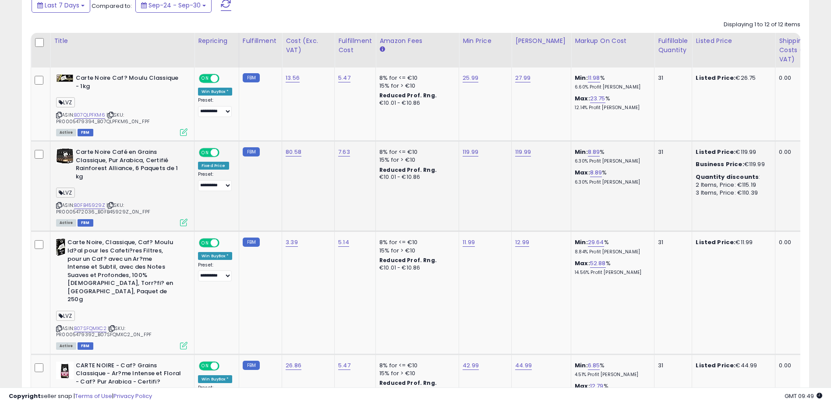 The image size is (831, 405). I want to click on a: 52.88, so click(598, 263).